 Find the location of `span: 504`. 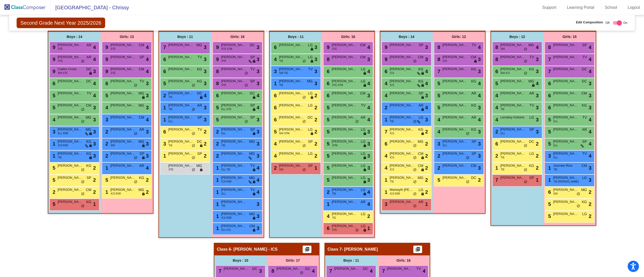

span: 504 is located at coordinates (503, 49).